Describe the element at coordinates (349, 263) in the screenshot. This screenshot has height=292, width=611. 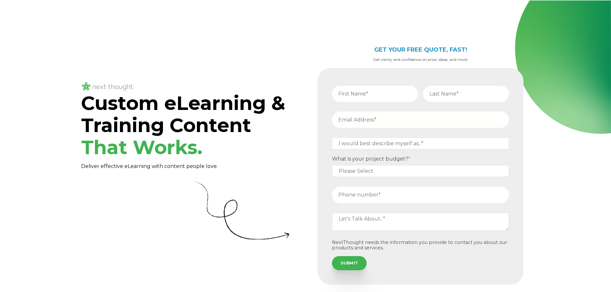
I see `input: SUBMIT` at that location.